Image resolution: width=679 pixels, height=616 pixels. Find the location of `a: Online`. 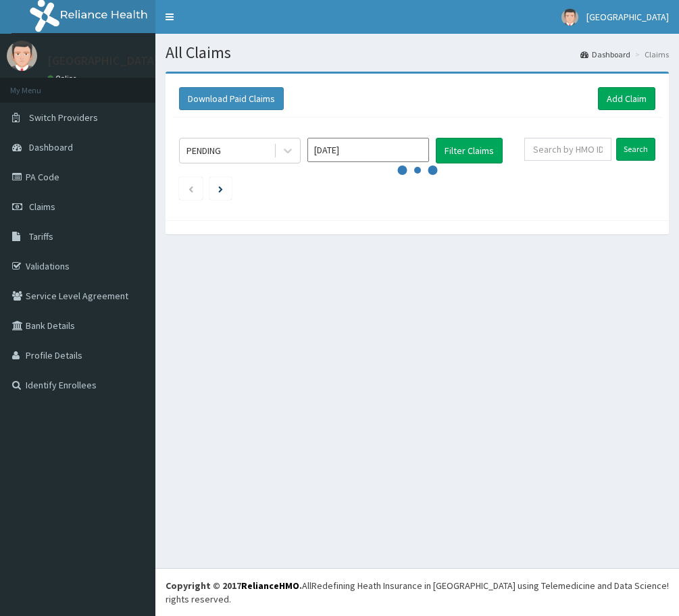

a: Online is located at coordinates (63, 79).